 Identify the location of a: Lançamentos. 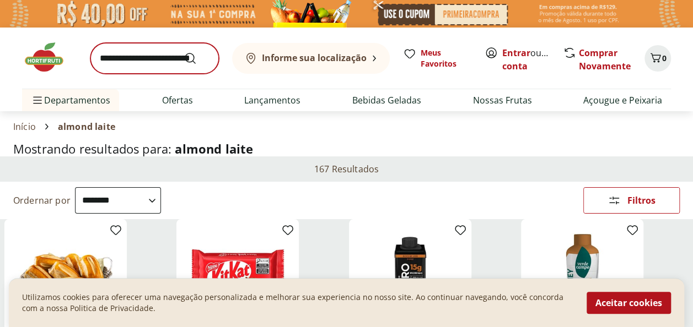
(272, 100).